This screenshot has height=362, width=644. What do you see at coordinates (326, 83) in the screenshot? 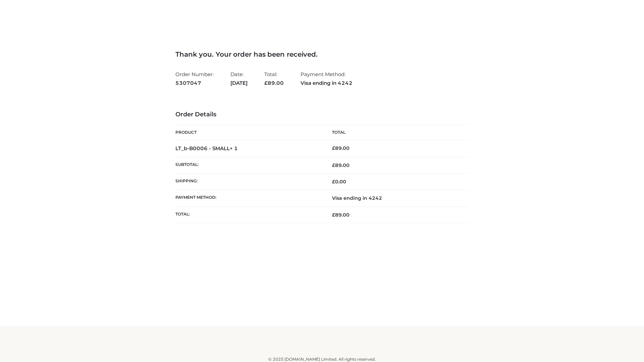
I see `strong: Visa ending in 4242` at bounding box center [326, 83].